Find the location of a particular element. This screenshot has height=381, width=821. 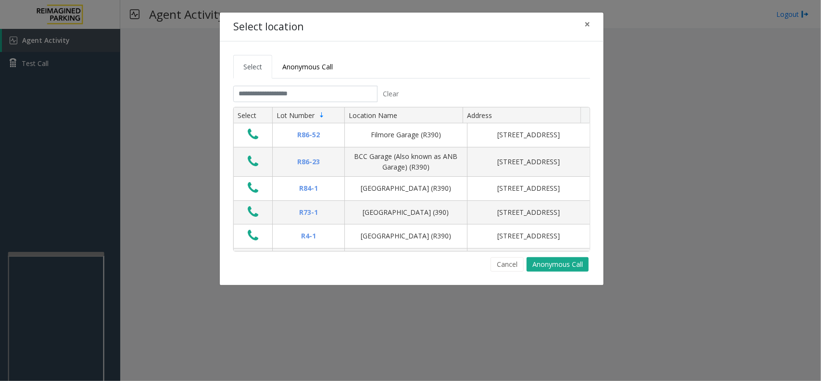

th: Select is located at coordinates (253, 115).